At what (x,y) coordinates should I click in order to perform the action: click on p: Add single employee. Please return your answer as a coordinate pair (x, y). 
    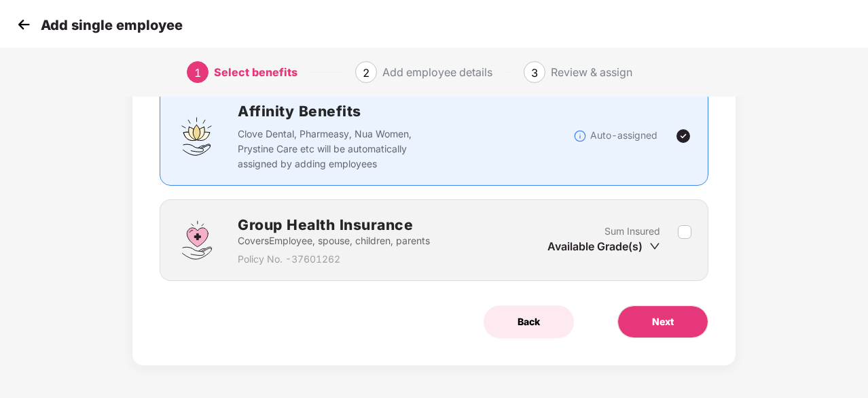
    Looking at the image, I should click on (111, 25).